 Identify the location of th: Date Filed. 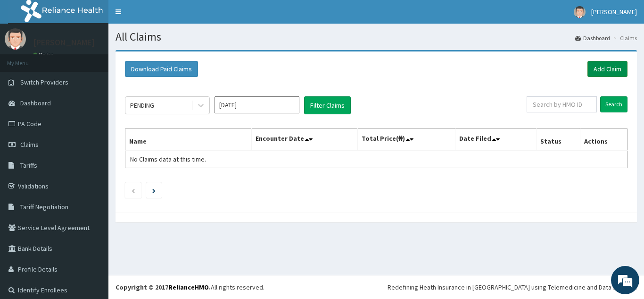
(496, 140).